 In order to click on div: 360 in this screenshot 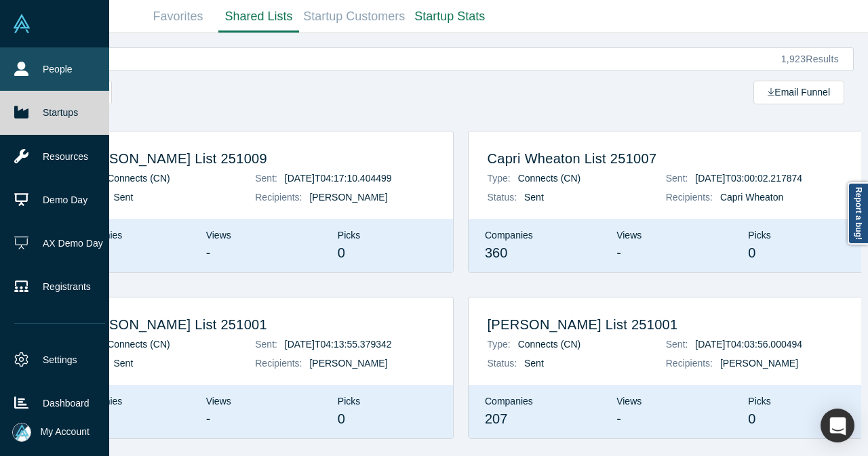, I will do `click(541, 253)`.